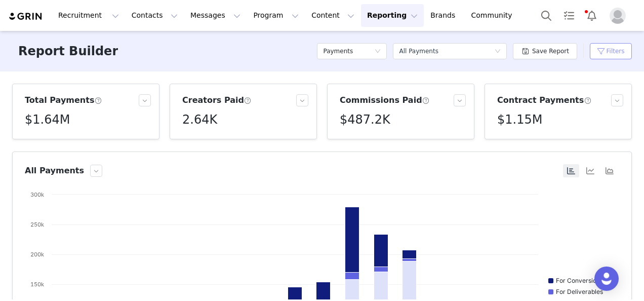 The image size is (644, 301). I want to click on text: 250k, so click(37, 224).